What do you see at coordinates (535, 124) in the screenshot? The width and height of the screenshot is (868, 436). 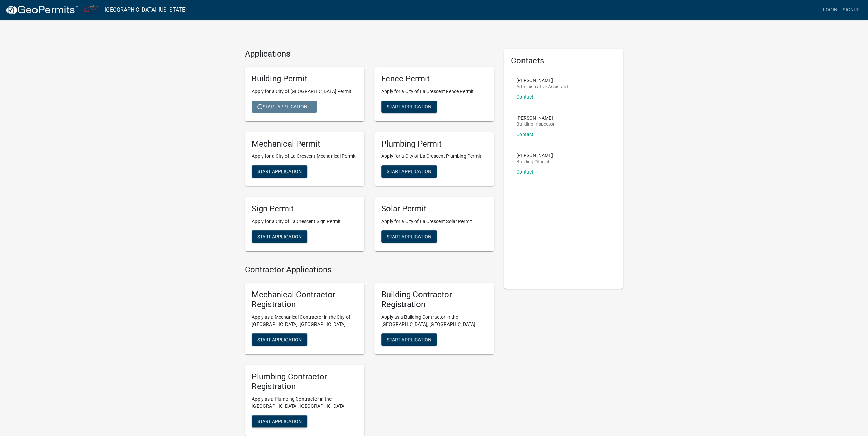 I see `p: Building Inspector` at bounding box center [535, 124].